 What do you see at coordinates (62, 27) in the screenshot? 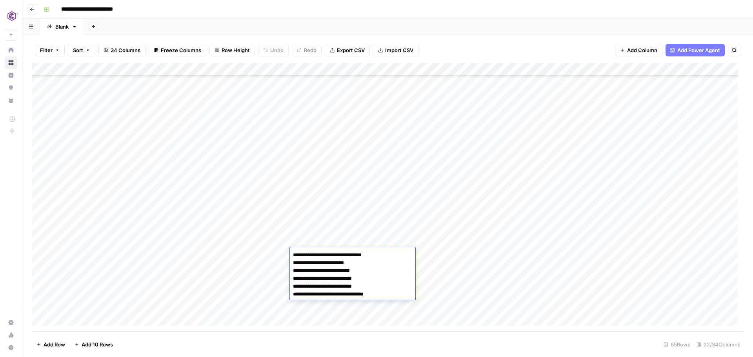
I see `a: Blank` at bounding box center [62, 27].